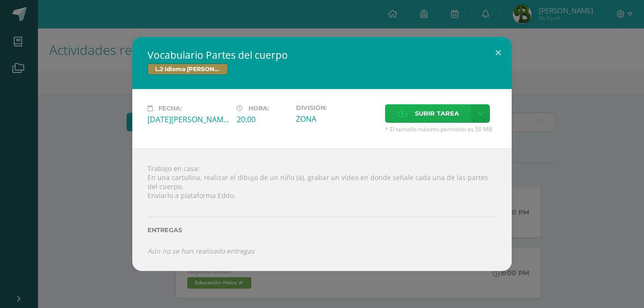 The width and height of the screenshot is (644, 308). Describe the element at coordinates (322, 230) in the screenshot. I see `label: Entregas` at that location.